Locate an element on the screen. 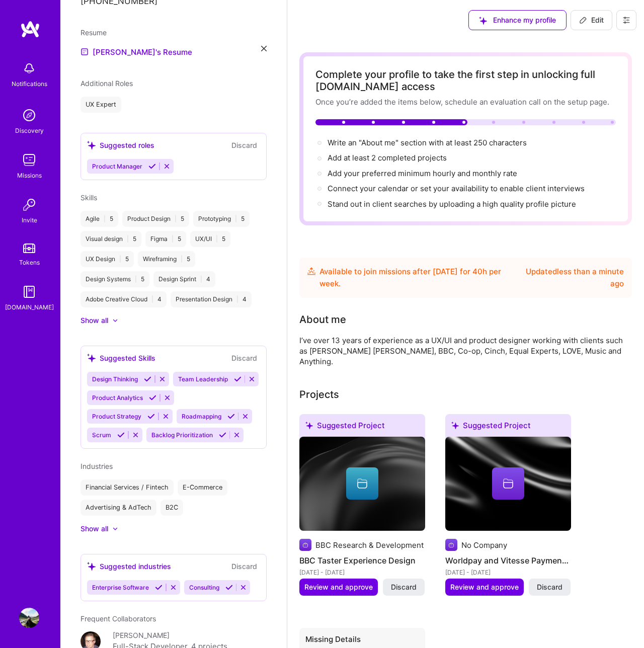  div: Stand out in client searches by uploading a high quality profile picture is located at coordinates (452, 204).